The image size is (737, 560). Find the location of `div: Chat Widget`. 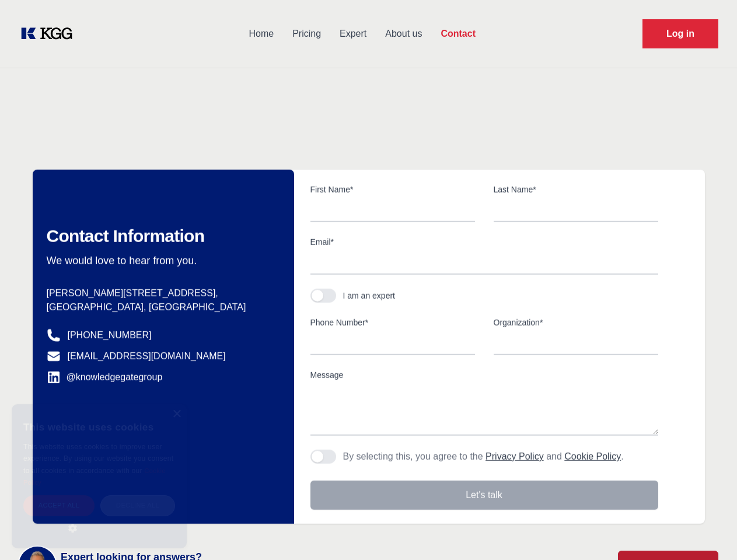

div: Chat Widget is located at coordinates (708, 532).